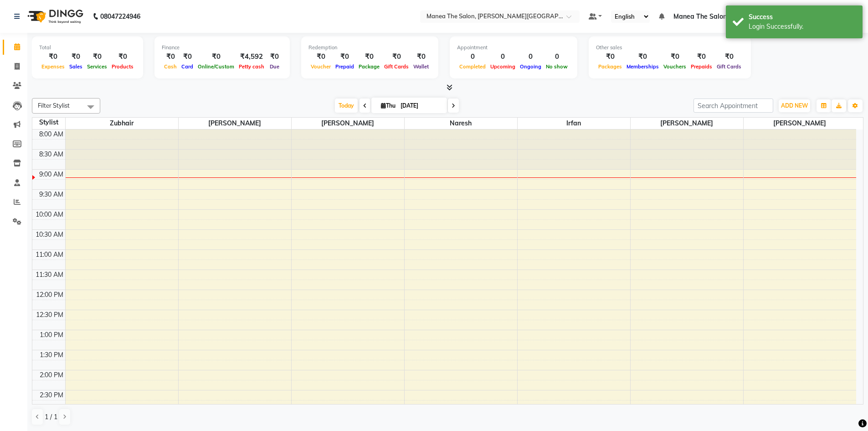 The width and height of the screenshot is (868, 431). I want to click on span: Services, so click(97, 67).